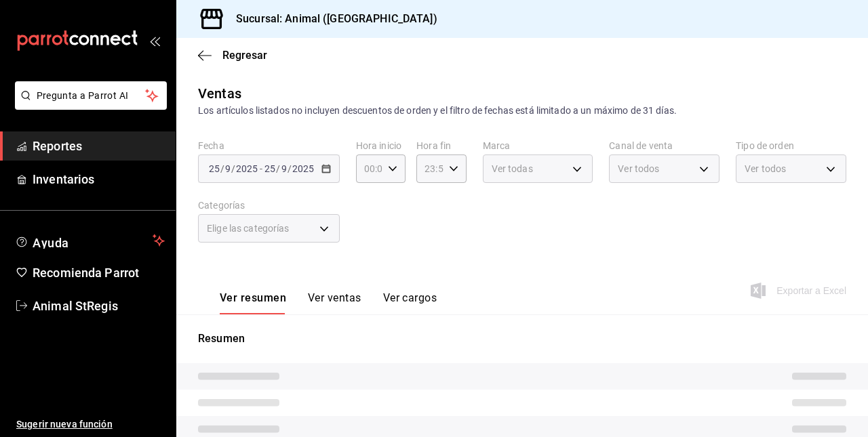  I want to click on label: Categorías, so click(268, 206).